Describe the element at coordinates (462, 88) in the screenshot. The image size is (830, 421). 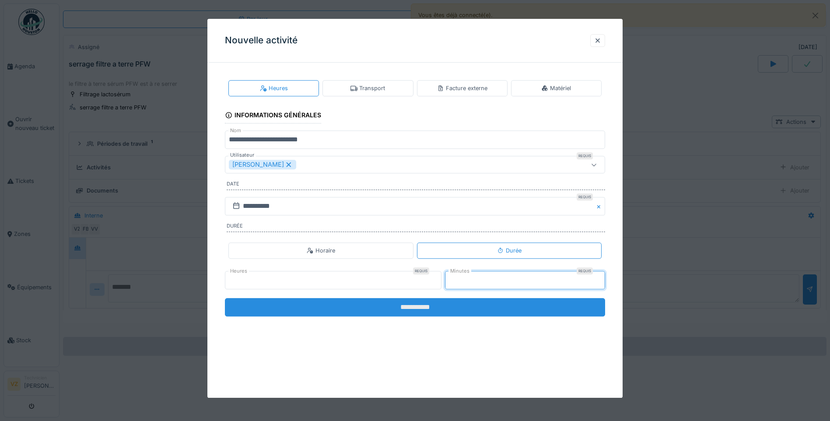
I see `div: Facture externe` at that location.